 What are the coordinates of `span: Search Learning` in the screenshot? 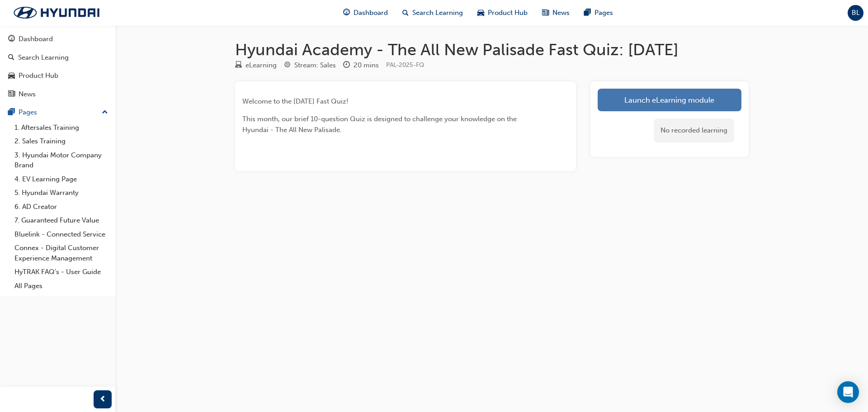 It's located at (438, 13).